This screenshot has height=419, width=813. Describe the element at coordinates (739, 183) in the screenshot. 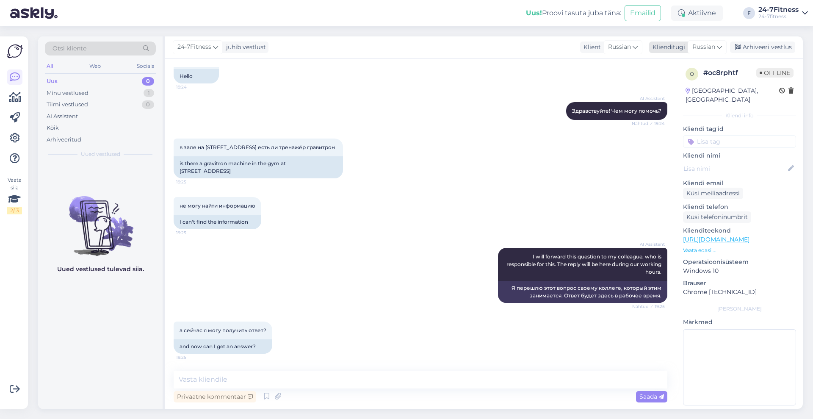

I see `p: Kliendi email` at that location.